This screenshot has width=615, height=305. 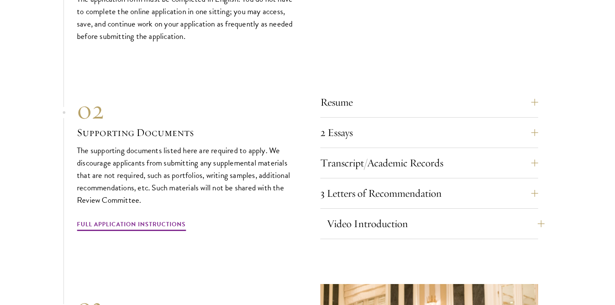 I want to click on button: 2 Essays, so click(x=429, y=132).